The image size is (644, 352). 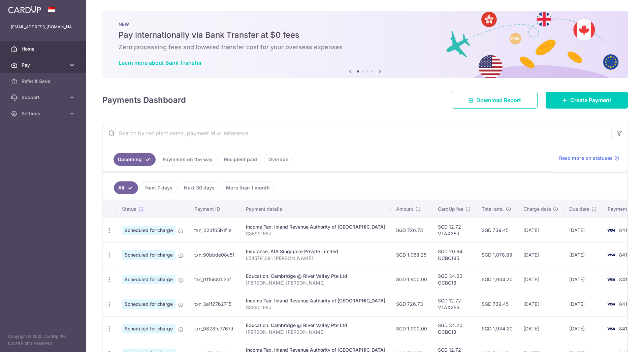 What do you see at coordinates (134, 160) in the screenshot?
I see `a: Upcoming` at bounding box center [134, 160].